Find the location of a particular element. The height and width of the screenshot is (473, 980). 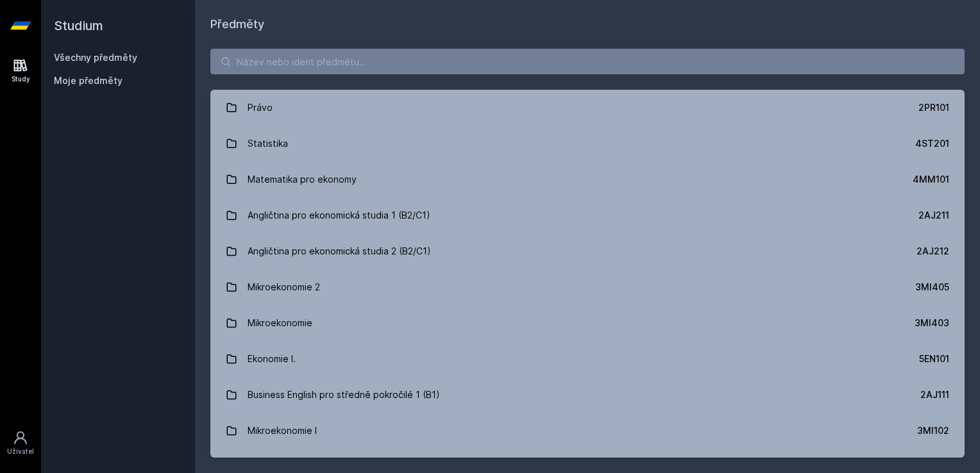

div: 5EN101 is located at coordinates (933, 359).